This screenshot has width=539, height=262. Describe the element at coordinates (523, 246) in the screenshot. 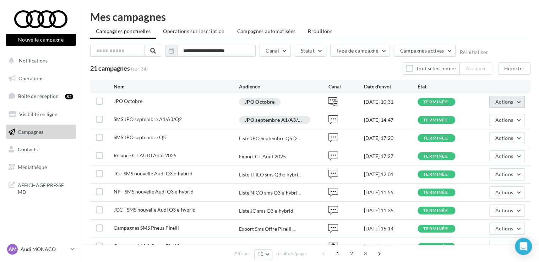

I see `div: Open Intercom Messenger` at that location.